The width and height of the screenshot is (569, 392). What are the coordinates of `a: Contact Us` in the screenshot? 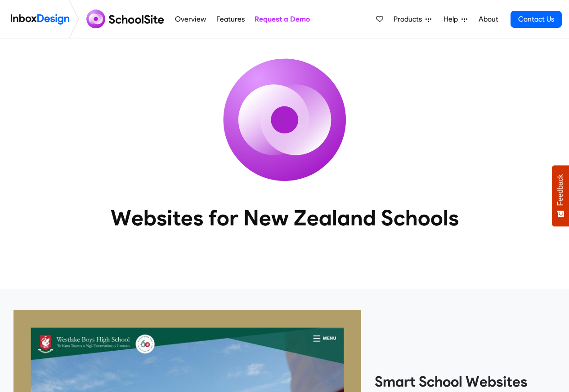 It's located at (536, 19).